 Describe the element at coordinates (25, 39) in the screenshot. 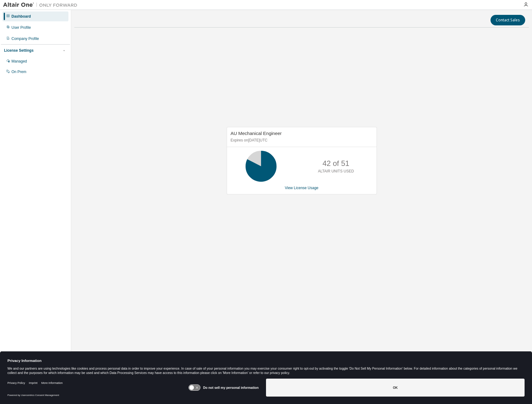

I see `div: Company Profile` at that location.